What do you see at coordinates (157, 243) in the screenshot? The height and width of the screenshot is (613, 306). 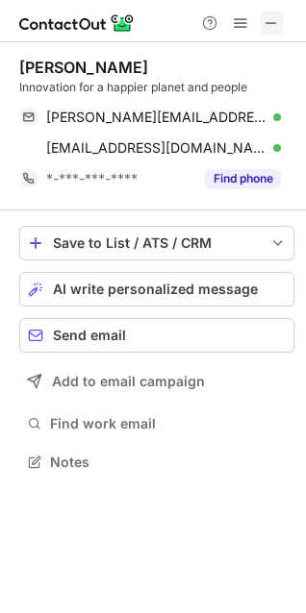 I see `button: save-profile-one-click` at bounding box center [157, 243].